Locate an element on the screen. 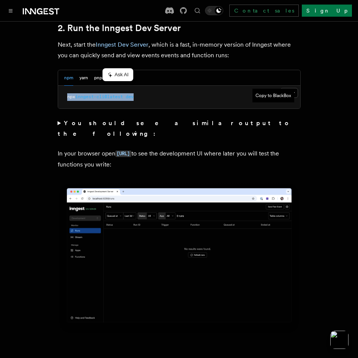  button: Copy to BlackBox is located at coordinates (273, 96).